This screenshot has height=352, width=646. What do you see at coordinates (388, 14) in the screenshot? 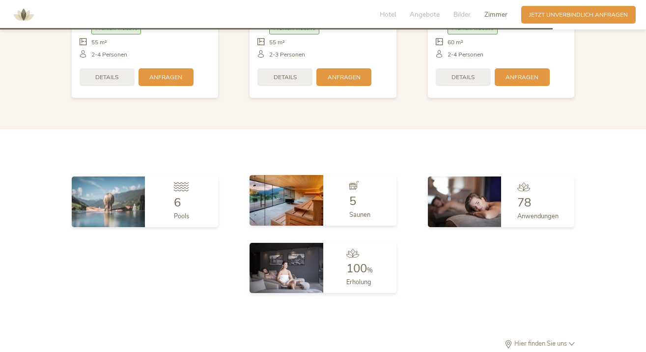
I see `span: Hotel` at bounding box center [388, 14].